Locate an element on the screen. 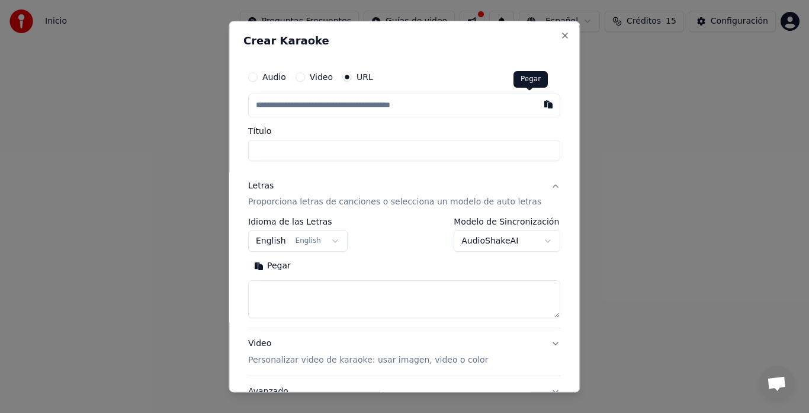  div: Video is located at coordinates (368, 352).